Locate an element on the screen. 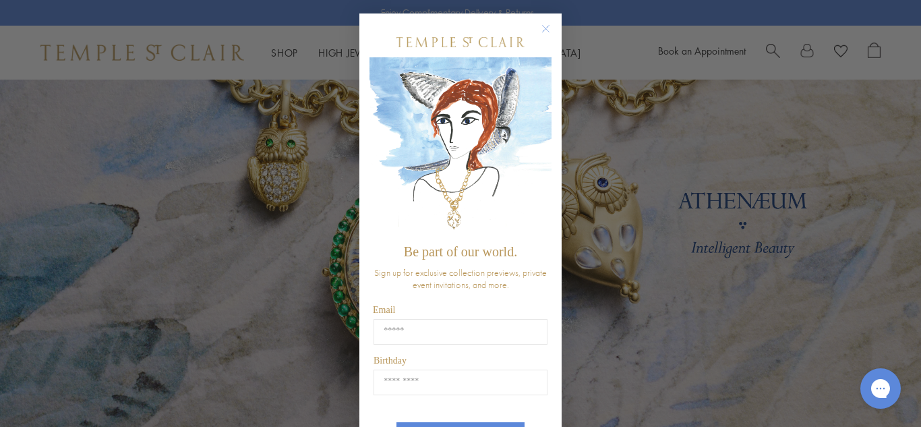 This screenshot has width=921, height=427. span: Be part of our world. is located at coordinates (460, 251).